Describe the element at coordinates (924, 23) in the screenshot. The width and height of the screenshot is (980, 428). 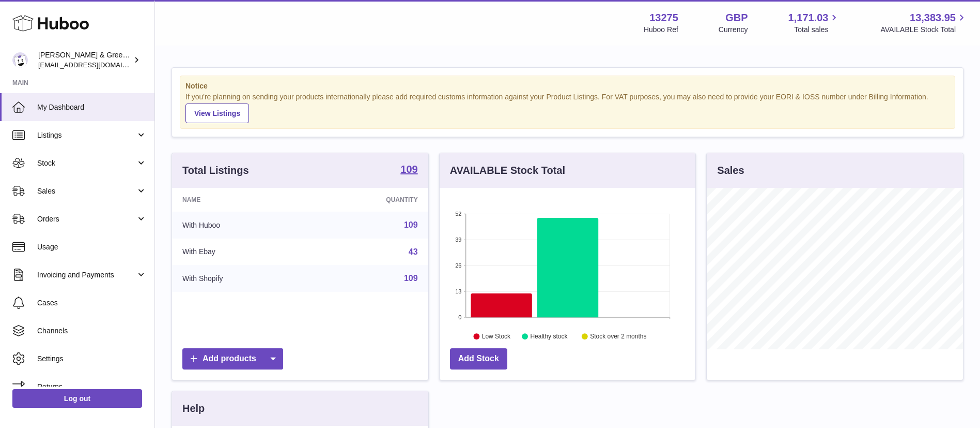
I see `a: 13,383.95 AVAILABLE Stock Total` at that location.